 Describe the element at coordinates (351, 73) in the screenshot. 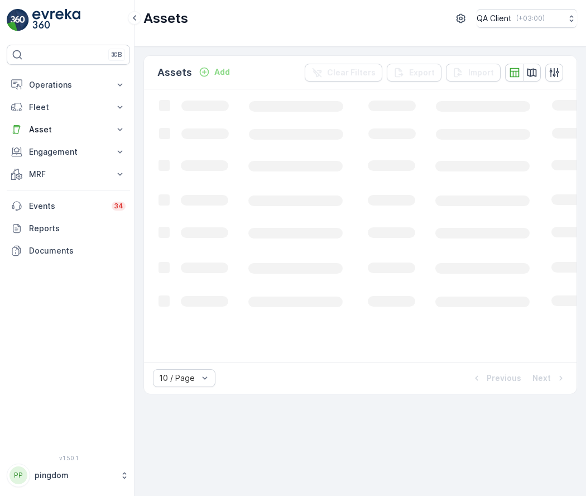

I see `p: Clear Filters` at that location.